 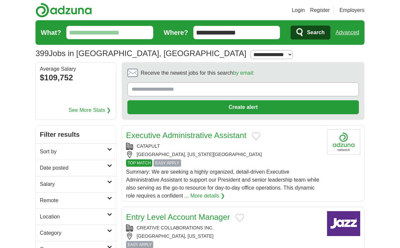 I want to click on label: What?, so click(x=51, y=32).